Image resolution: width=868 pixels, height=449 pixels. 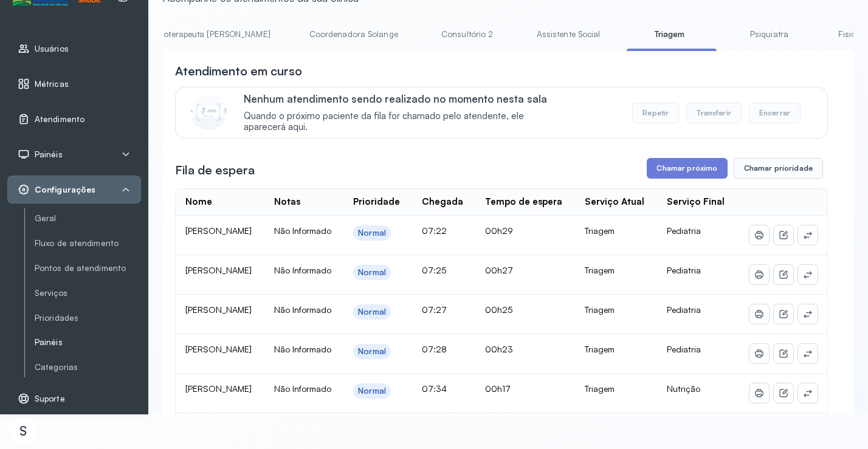 What do you see at coordinates (683, 388) in the screenshot?
I see `span: Nutrição` at bounding box center [683, 388].